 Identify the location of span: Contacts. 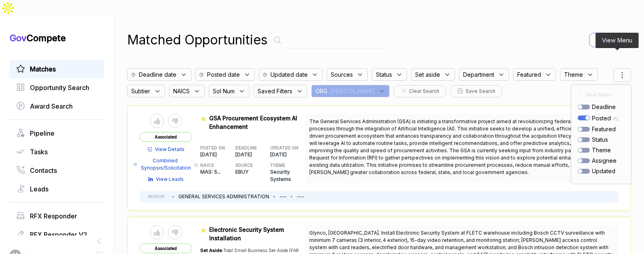
(43, 170).